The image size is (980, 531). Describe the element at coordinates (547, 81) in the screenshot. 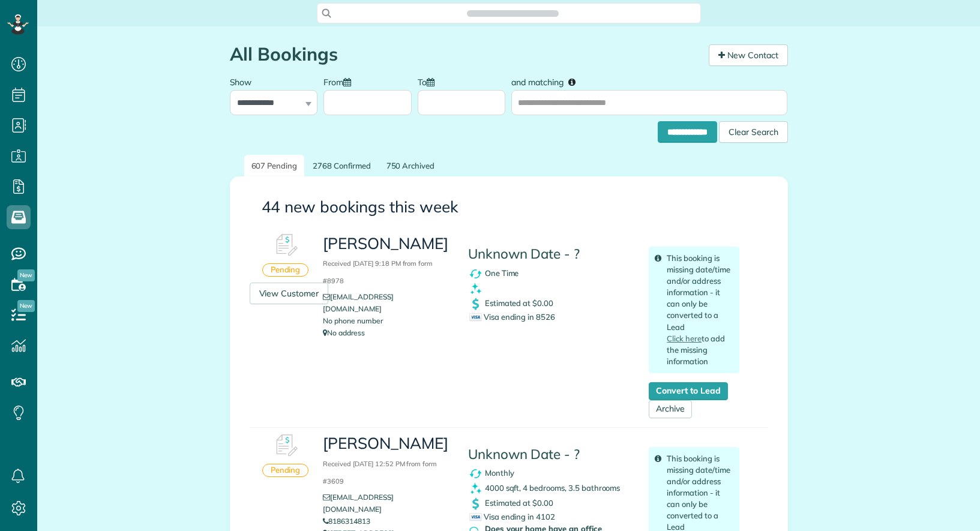

I see `label: and matching` at that location.